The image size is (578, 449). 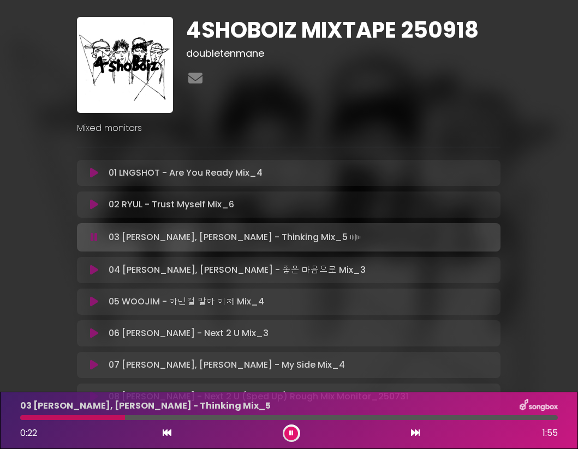 What do you see at coordinates (186, 173) in the screenshot?
I see `p: 01 LNGSHOT - Are You Ready Mix_4` at bounding box center [186, 173].